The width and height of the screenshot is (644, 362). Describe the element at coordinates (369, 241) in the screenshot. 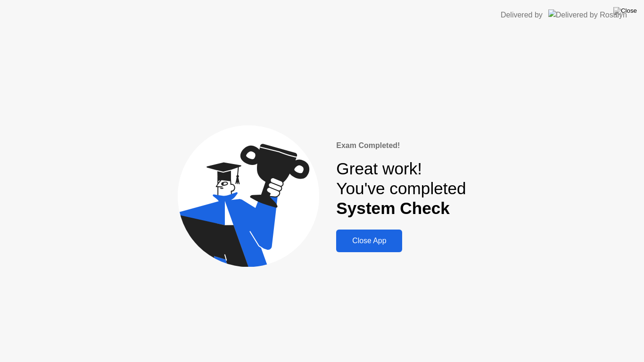

I see `div: Close App` at that location.